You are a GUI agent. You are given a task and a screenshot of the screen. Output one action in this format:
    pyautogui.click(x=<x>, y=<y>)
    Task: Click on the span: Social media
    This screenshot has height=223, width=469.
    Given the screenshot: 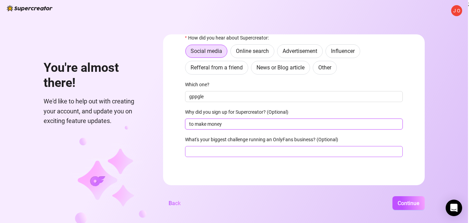 What is the action you would take?
    pyautogui.click(x=206, y=51)
    